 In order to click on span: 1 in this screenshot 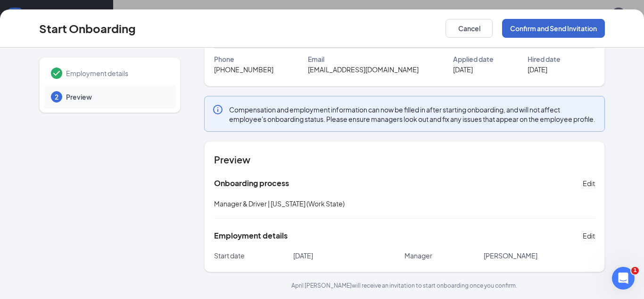, I will do `click(635, 271)`.